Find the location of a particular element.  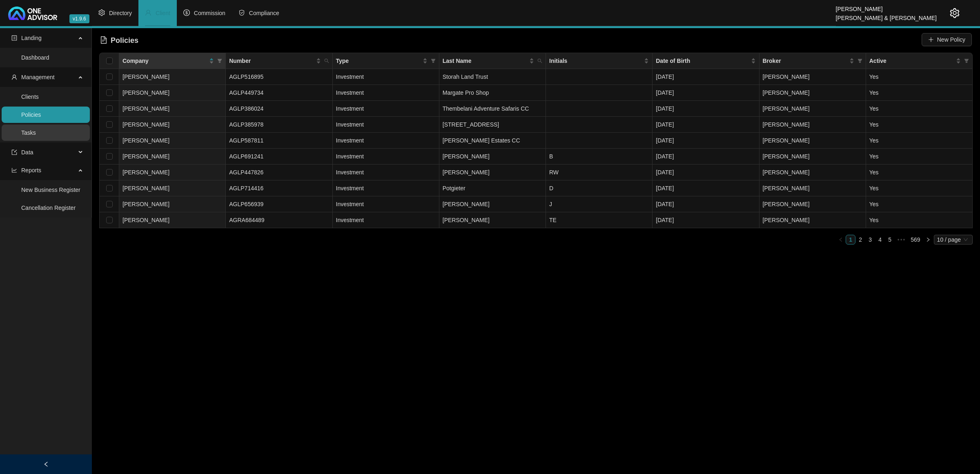

span: 10 / page is located at coordinates (953, 240).